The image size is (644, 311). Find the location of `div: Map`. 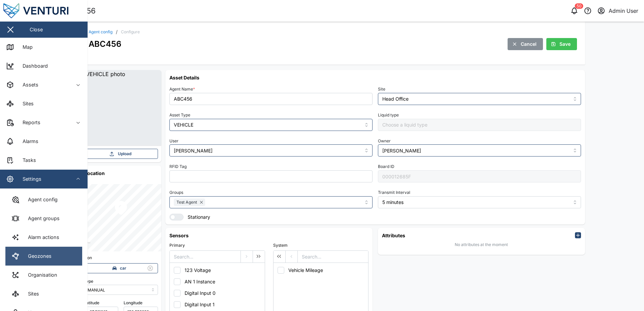

div: Map is located at coordinates (25, 47).